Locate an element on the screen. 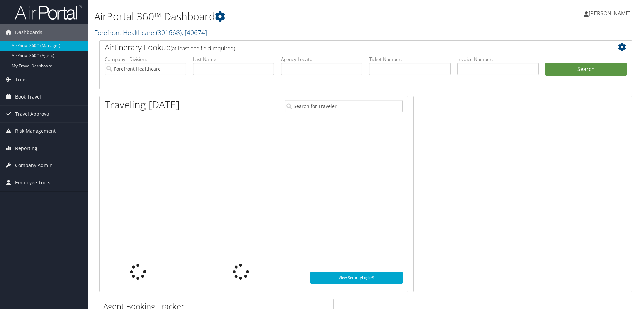  button: Search is located at coordinates (586, 69).